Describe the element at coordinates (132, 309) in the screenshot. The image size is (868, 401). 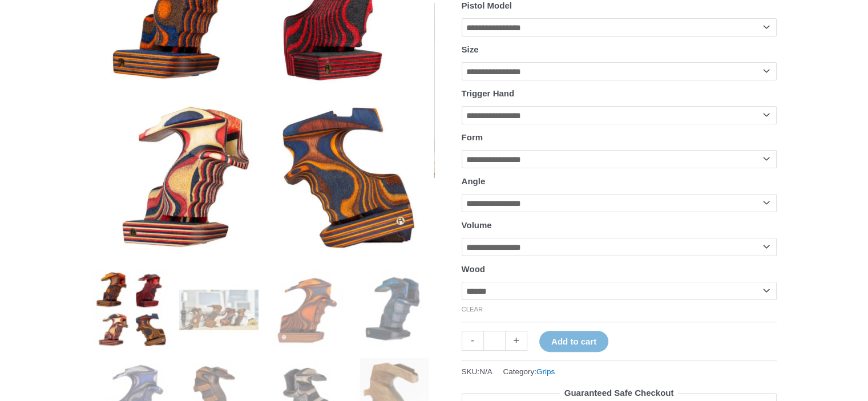
I see `img: Rink Air Pistol Grip` at that location.